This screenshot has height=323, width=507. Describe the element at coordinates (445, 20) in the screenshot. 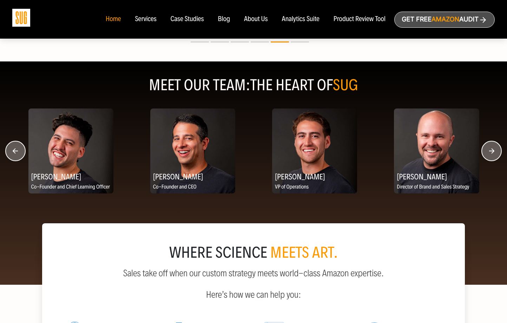

I see `a: Get freeAmazonAudit` at that location.